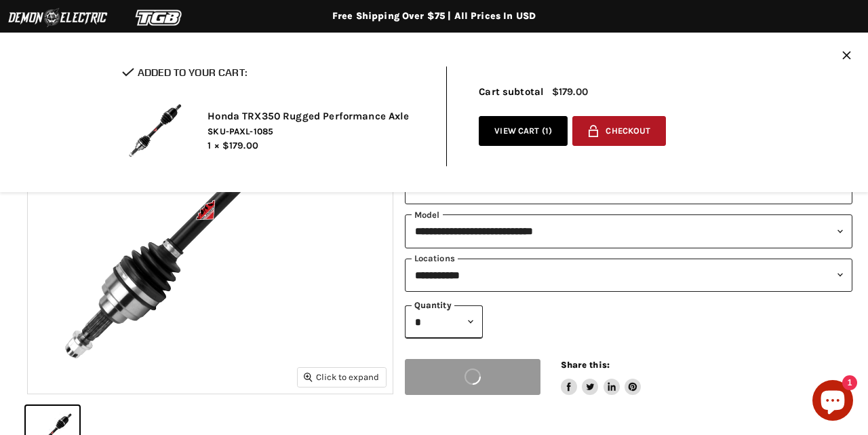  What do you see at coordinates (58, 18) in the screenshot?
I see `img: Demon Electric Logo 2` at bounding box center [58, 18].